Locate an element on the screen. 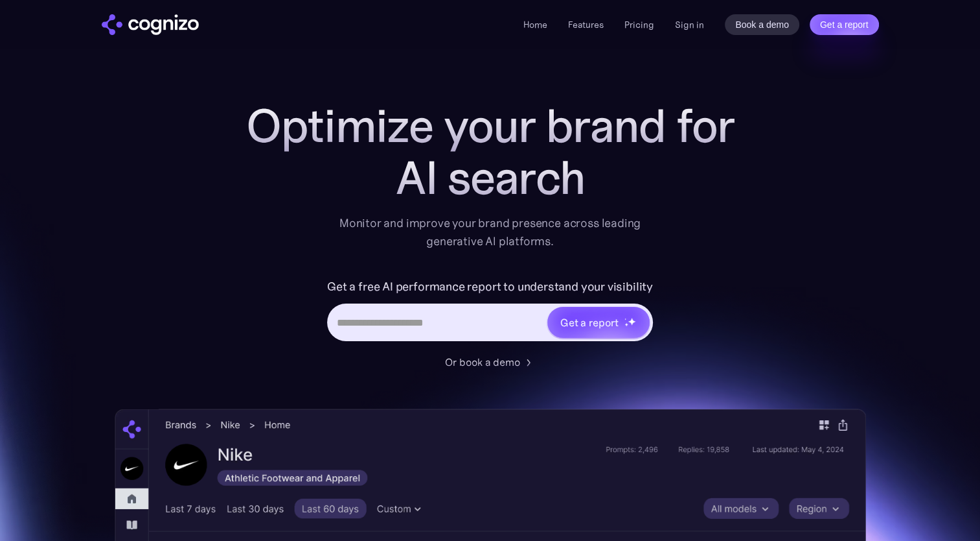 Image resolution: width=980 pixels, height=541 pixels. div: Monitor and improve your brand presence across leading generative AI platforms. is located at coordinates (490, 232).